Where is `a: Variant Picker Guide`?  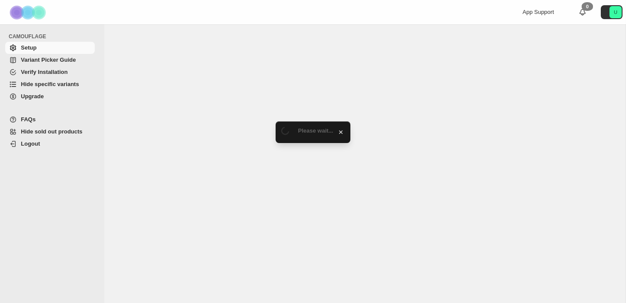 a: Variant Picker Guide is located at coordinates (50, 60).